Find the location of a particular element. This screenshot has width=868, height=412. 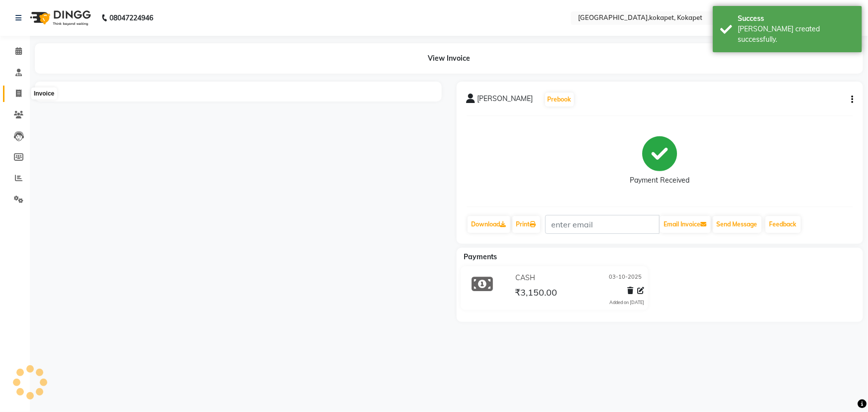

a: Feedback is located at coordinates (783, 224).